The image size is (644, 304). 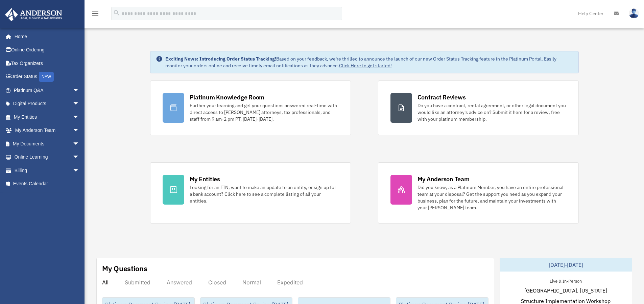 What do you see at coordinates (47, 130) in the screenshot?
I see `a: My Anderson Teamarrow_drop_down` at bounding box center [47, 130].